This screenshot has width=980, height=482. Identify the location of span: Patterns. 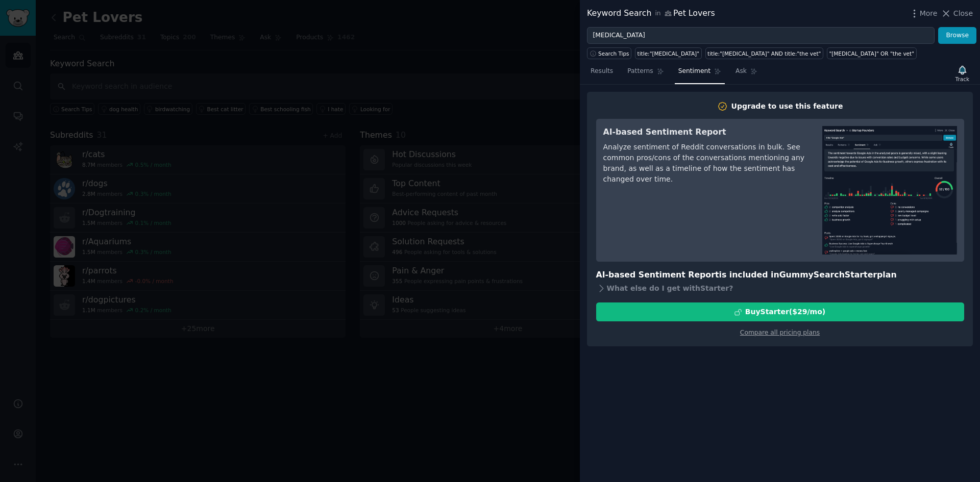
(640, 71).